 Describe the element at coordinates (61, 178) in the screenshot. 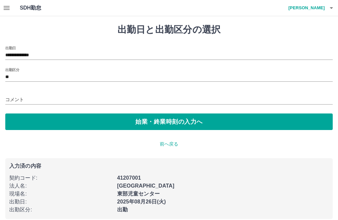

I see `p: 契約コード :` at that location.